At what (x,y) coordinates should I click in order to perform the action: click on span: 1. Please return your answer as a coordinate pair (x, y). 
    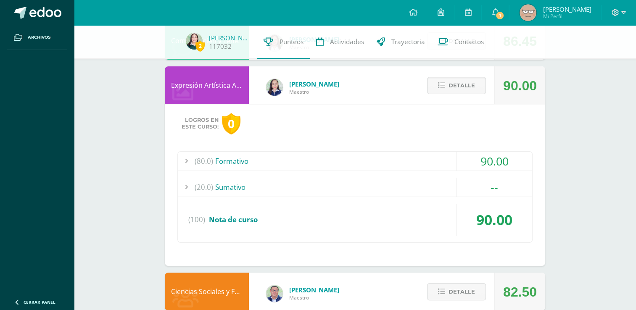
    Looking at the image, I should click on (500, 16).